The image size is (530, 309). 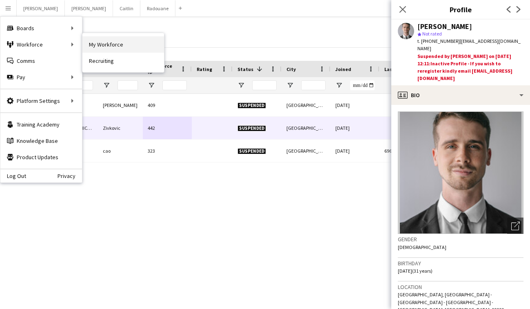 What do you see at coordinates (41, 125) in the screenshot?
I see `a: Training Academy` at bounding box center [41, 125].